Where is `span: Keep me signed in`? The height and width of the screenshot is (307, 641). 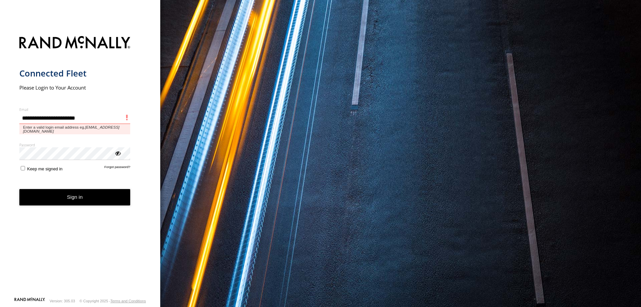
span: Keep me signed in is located at coordinates (45, 169).